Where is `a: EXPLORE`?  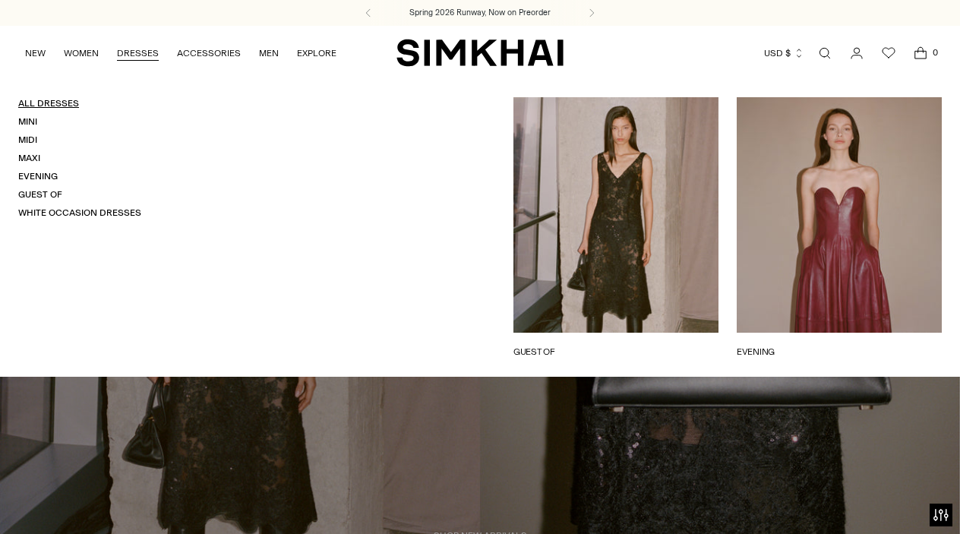 a: EXPLORE is located at coordinates (317, 53).